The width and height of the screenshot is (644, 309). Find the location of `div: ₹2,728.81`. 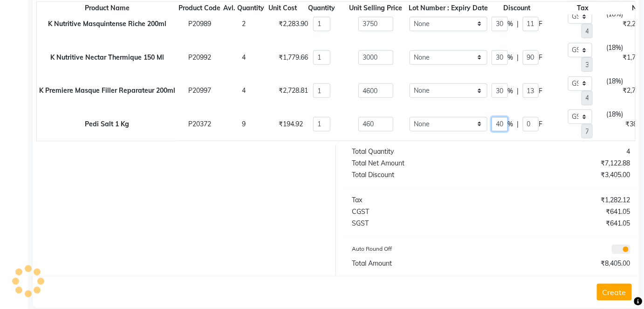

div: ₹2,728.81 is located at coordinates (283, 90).